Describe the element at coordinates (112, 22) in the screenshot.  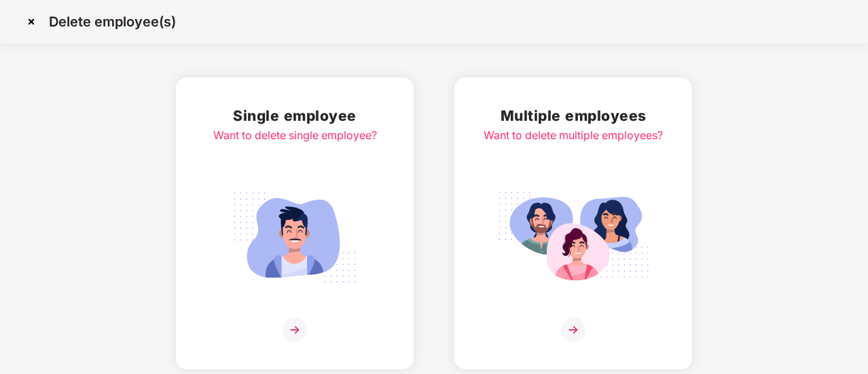
I see `p: Delete employee(s)` at that location.